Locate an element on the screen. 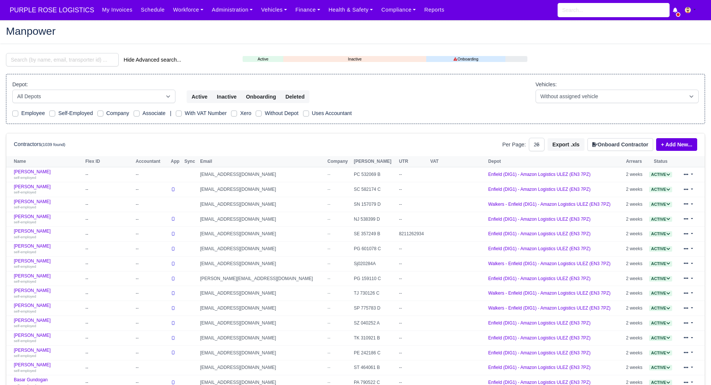 This screenshot has width=711, height=385. td: PG 159110 C is located at coordinates (374, 278).